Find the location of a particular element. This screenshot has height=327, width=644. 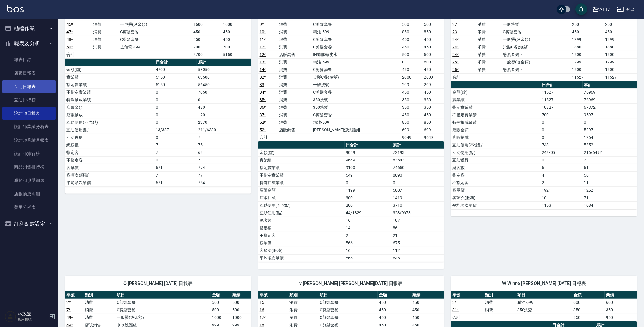

td: 11527 is located at coordinates (561, 92).